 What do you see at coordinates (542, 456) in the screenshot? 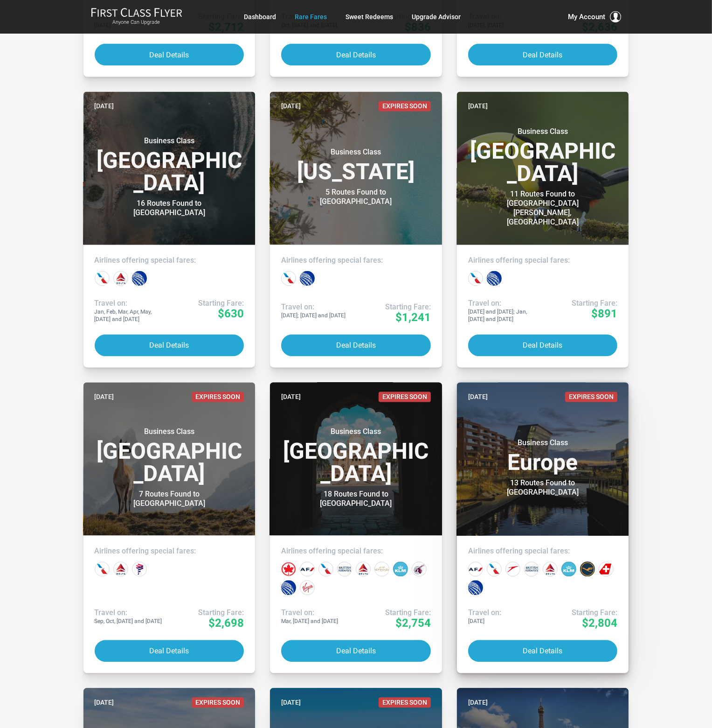
I see `h3: Europe` at bounding box center [542, 456].